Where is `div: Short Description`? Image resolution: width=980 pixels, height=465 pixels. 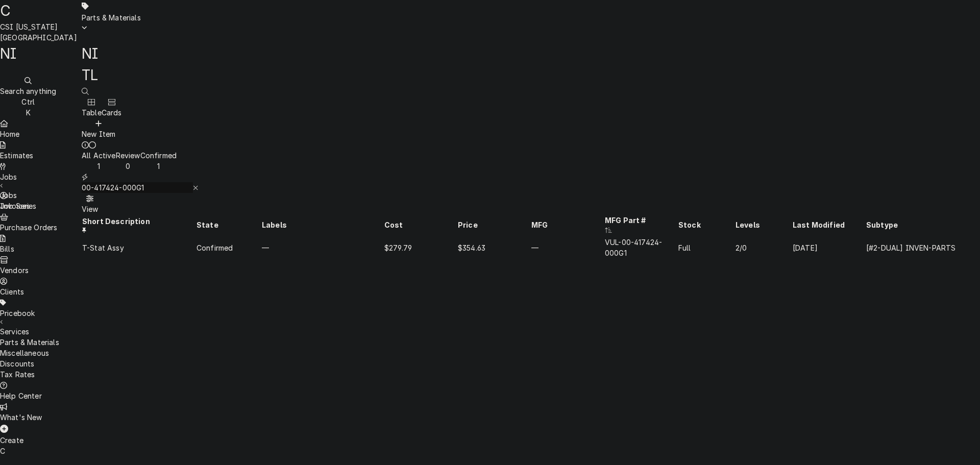 div: Short Description is located at coordinates (138, 225).